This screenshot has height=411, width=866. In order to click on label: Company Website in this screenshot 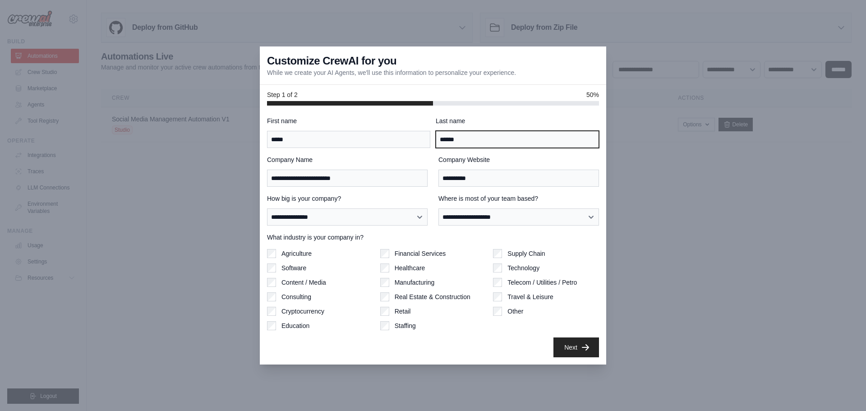, I will do `click(519, 160)`.